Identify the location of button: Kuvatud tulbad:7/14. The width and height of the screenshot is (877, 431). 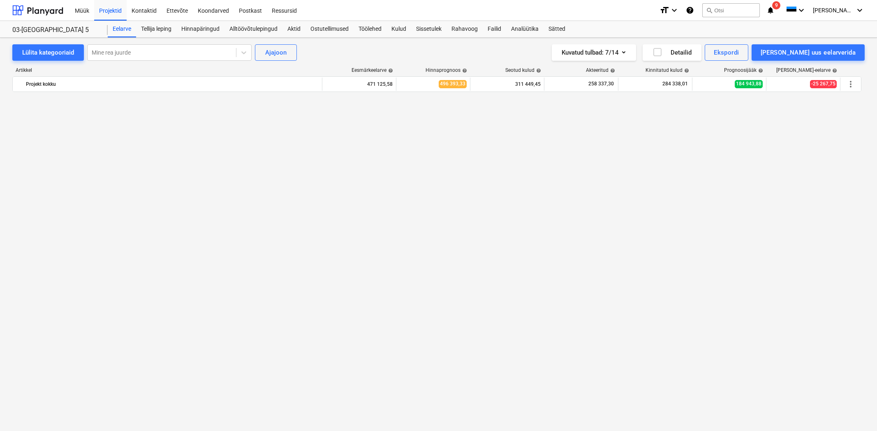
(593, 53).